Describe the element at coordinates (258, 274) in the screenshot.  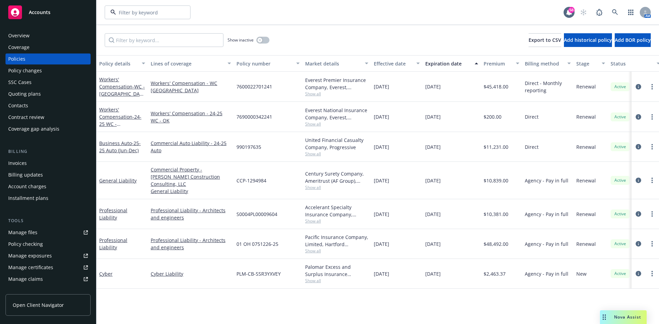
I see `span: PLM-CB-SSR3YXVEY` at that location.